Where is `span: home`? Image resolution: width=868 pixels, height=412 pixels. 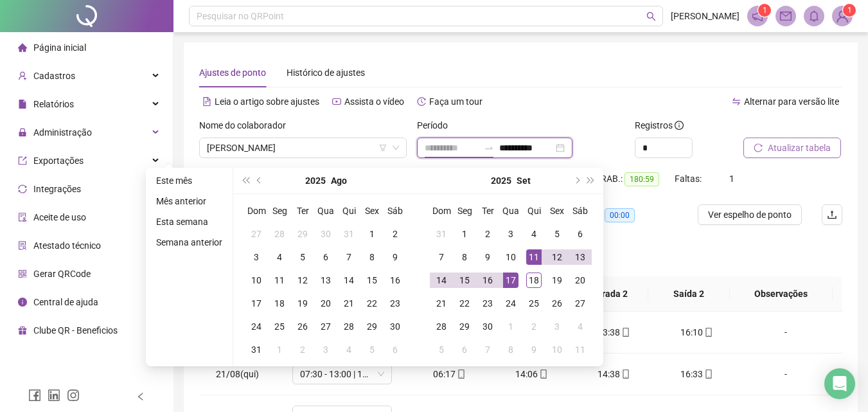 span: home is located at coordinates (22, 48).